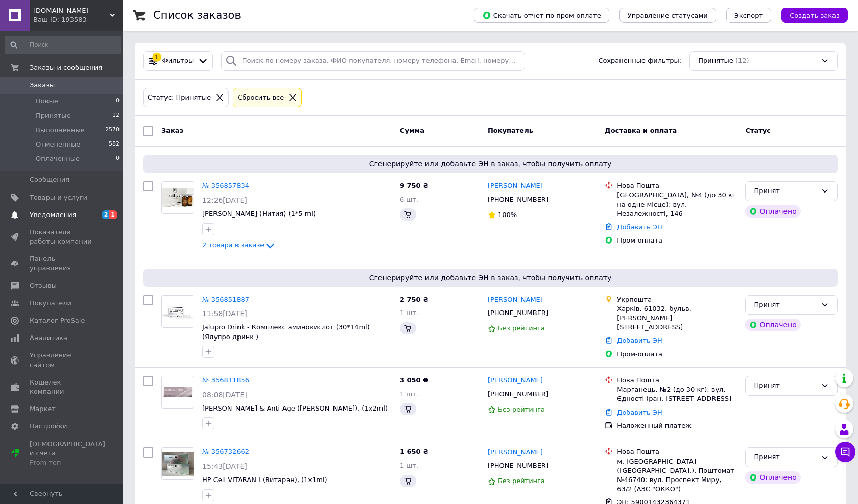  Describe the element at coordinates (114, 214) in the screenshot. I see `span: 1` at that location.